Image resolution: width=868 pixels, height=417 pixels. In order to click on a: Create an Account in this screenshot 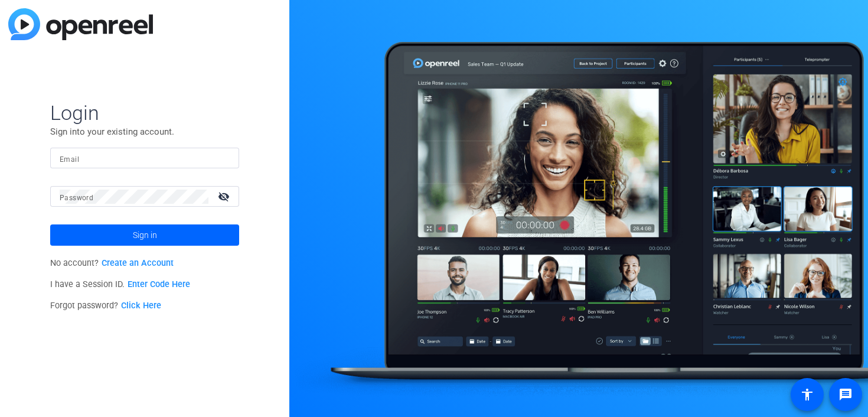, I will do `click(138, 263)`.